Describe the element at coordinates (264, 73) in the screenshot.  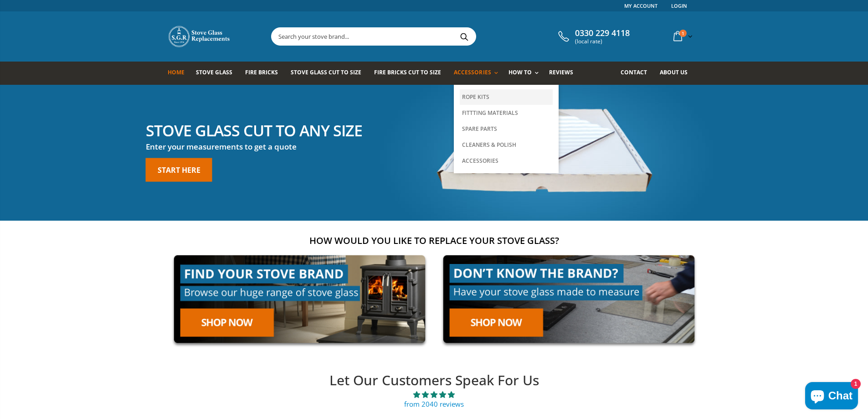
I see `a: Fire Bricks` at that location.